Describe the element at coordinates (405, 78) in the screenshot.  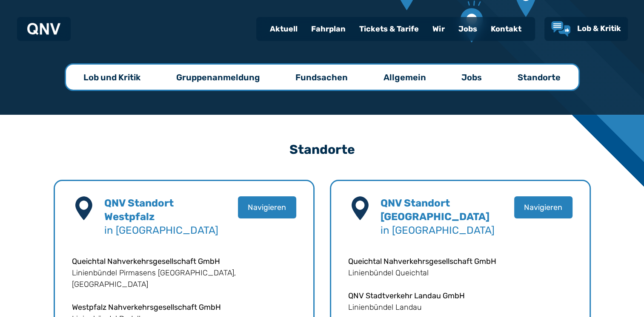
I see `p: Allgemein` at that location.